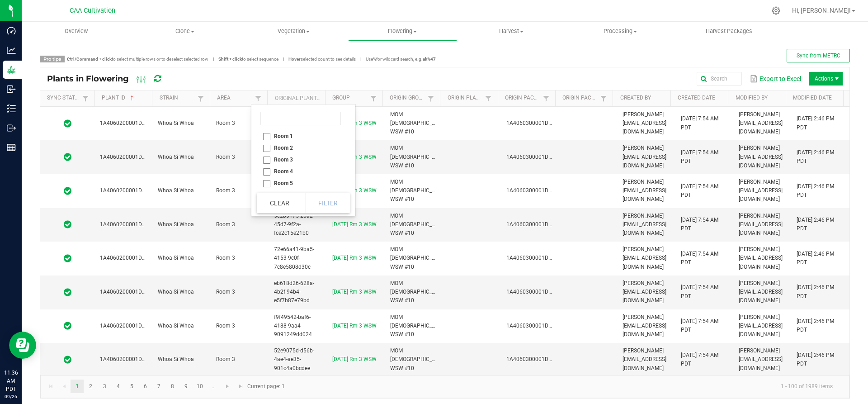 The height and width of the screenshot is (404, 868). What do you see at coordinates (138, 157) in the screenshot?
I see `span: 1A4060200001DB6000058889` at bounding box center [138, 157].